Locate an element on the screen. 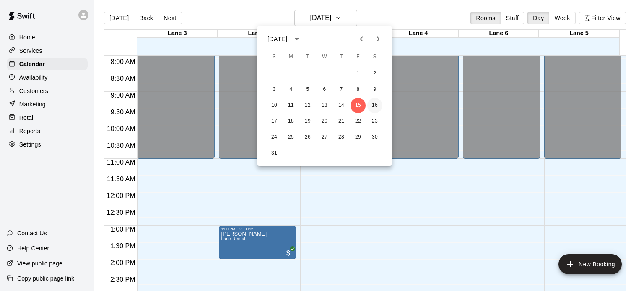 This screenshot has height=291, width=644. button: 8 is located at coordinates (358, 90).